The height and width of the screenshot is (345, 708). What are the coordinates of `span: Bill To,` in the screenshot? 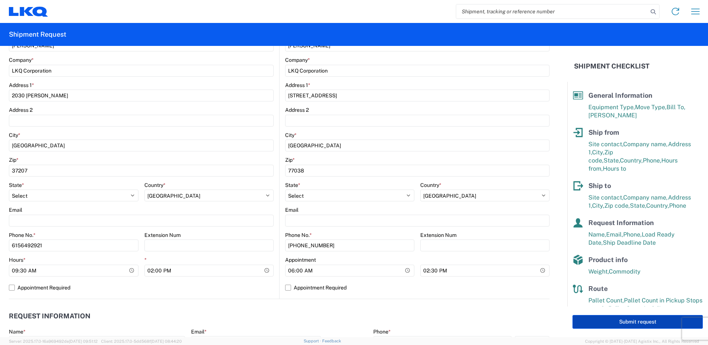 It's located at (676, 107).